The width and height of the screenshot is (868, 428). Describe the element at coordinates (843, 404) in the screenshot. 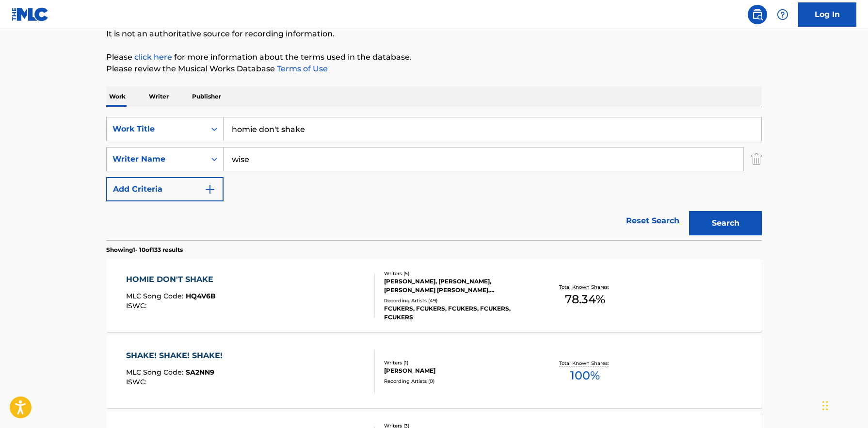

I see `div: Chat Widget` at that location.